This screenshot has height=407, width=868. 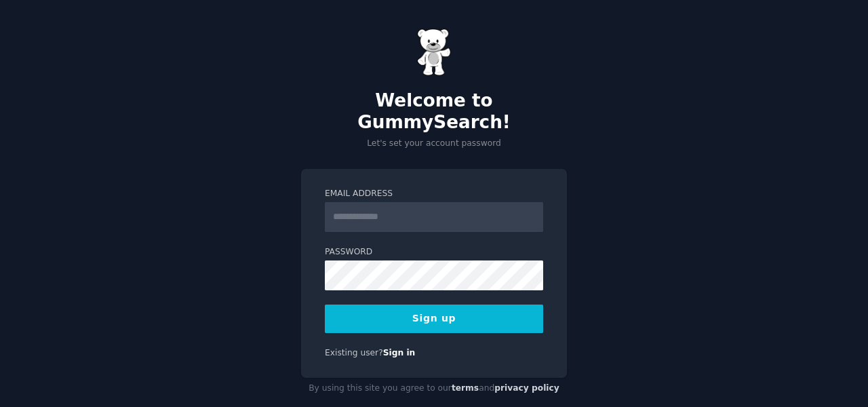 What do you see at coordinates (434, 389) in the screenshot?
I see `div: By using this site you agree to our and` at bounding box center [434, 389].